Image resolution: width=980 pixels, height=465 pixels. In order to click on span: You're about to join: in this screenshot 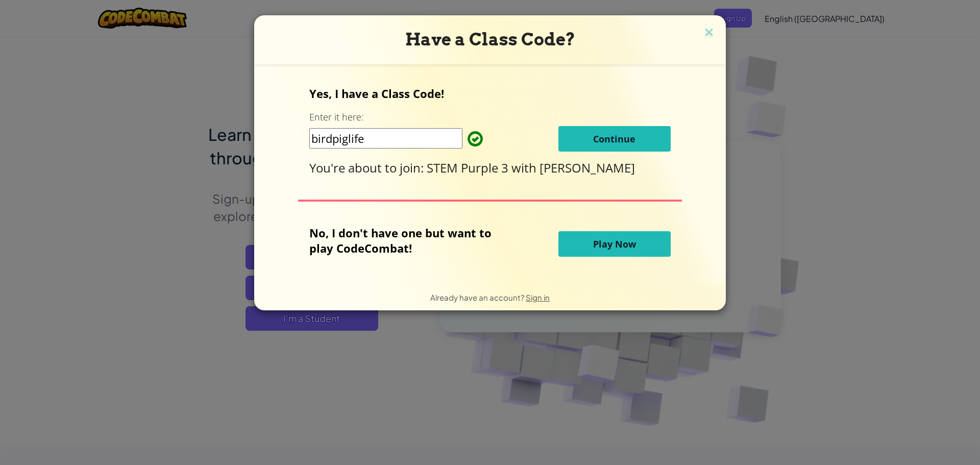, I will do `click(368, 168)`.